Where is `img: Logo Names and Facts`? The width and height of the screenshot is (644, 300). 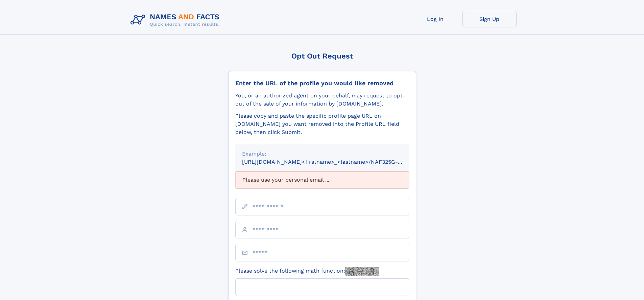 img: Logo Names and Facts is located at coordinates (176, 20).